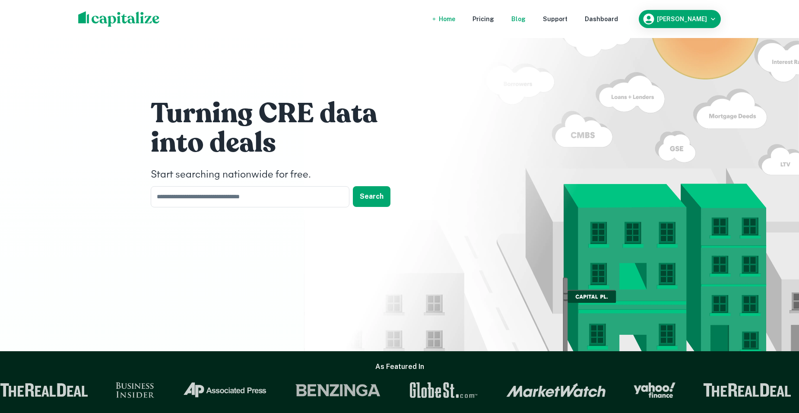 The height and width of the screenshot is (413, 799). I want to click on h4: Start searching nationwide for free., so click(280, 175).